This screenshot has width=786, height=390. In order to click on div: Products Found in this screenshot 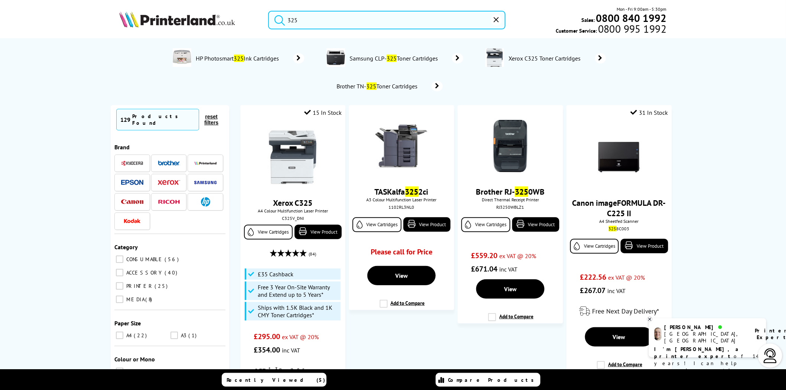, I will do `click(163, 120)`.